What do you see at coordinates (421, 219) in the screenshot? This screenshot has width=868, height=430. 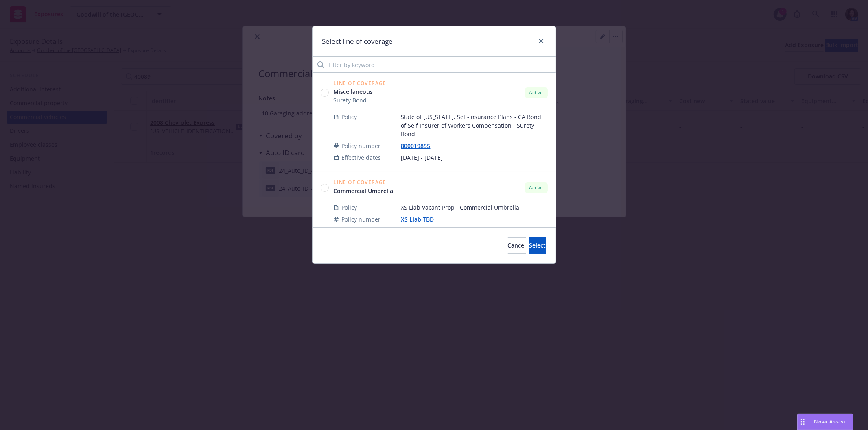 I see `a: XS Liab TBD` at bounding box center [421, 219].